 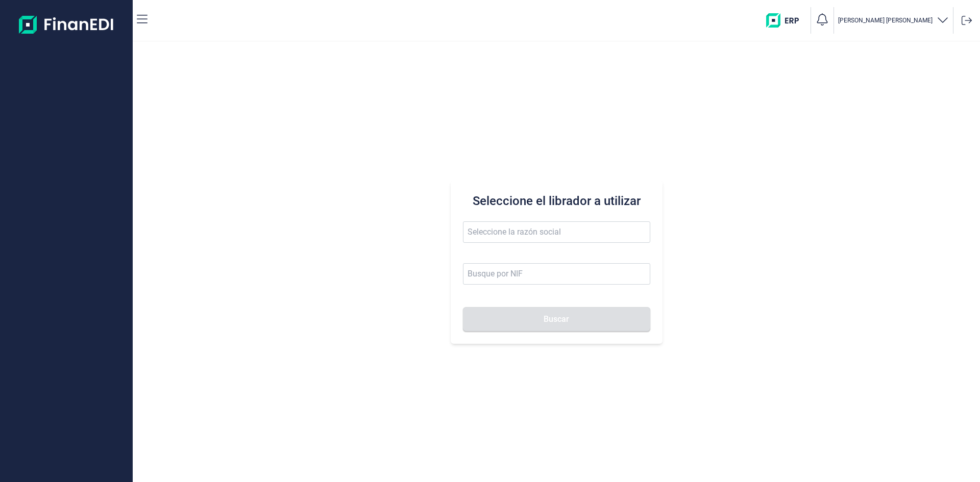 What do you see at coordinates (556, 319) in the screenshot?
I see `button: Buscar` at bounding box center [556, 319].